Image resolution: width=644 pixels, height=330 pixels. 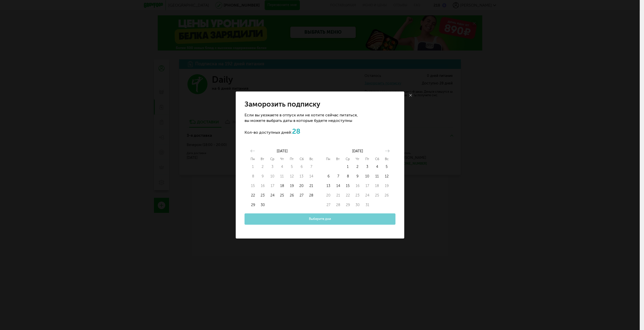 I want to click on td: Not available. Tuesday, September 2, 2025, so click(x=263, y=167).